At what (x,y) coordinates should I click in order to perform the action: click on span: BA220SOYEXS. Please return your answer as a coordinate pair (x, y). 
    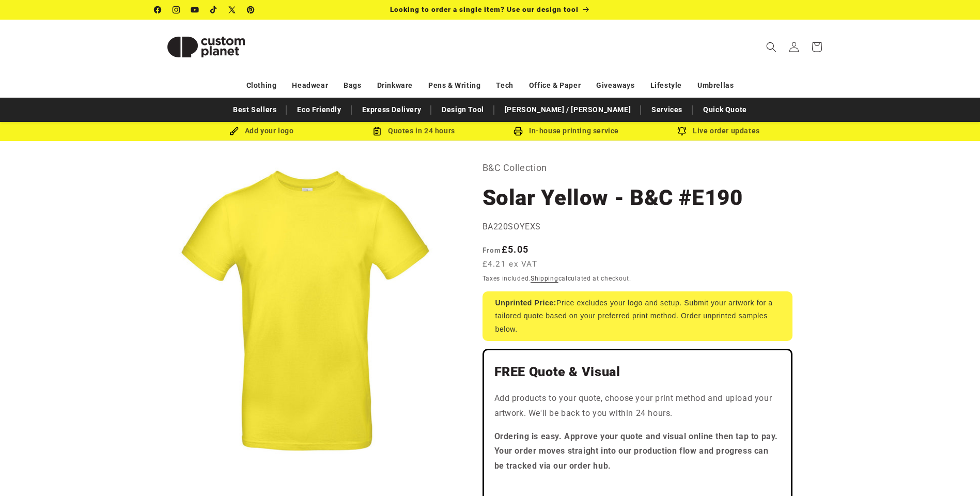
    Looking at the image, I should click on (512, 226).